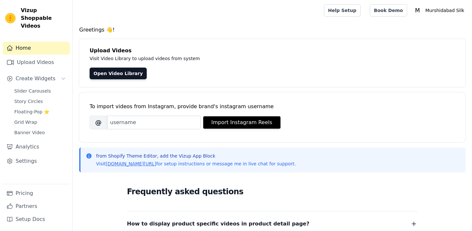  What do you see at coordinates (272, 191) in the screenshot?
I see `h2: Frequently asked questions` at bounding box center [272, 191].